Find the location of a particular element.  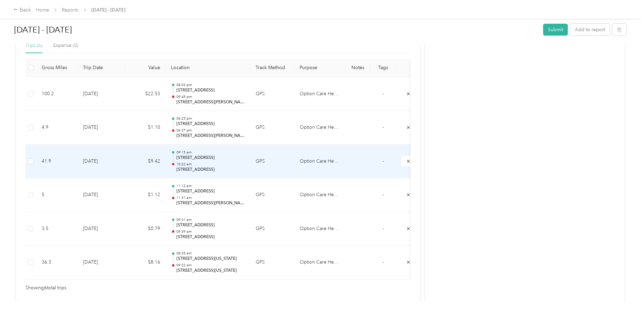

p: 08:35 am is located at coordinates (210, 253).